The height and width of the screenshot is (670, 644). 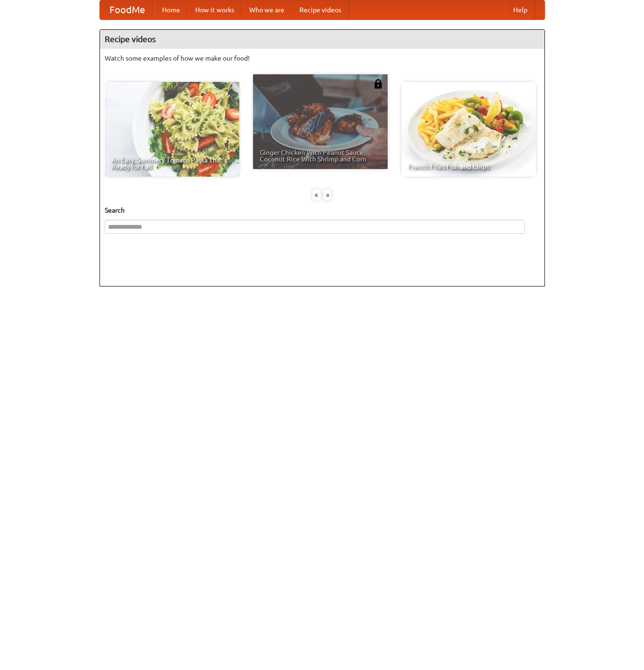 What do you see at coordinates (322, 58) in the screenshot?
I see `p: Watch some examples of how we make our food!` at bounding box center [322, 58].